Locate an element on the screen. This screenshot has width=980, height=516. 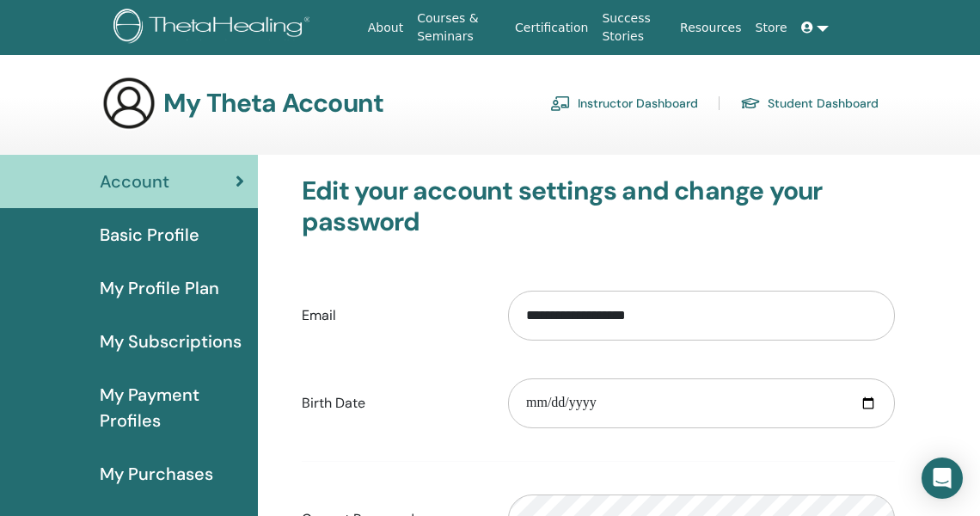
a: Resources is located at coordinates (711, 27).